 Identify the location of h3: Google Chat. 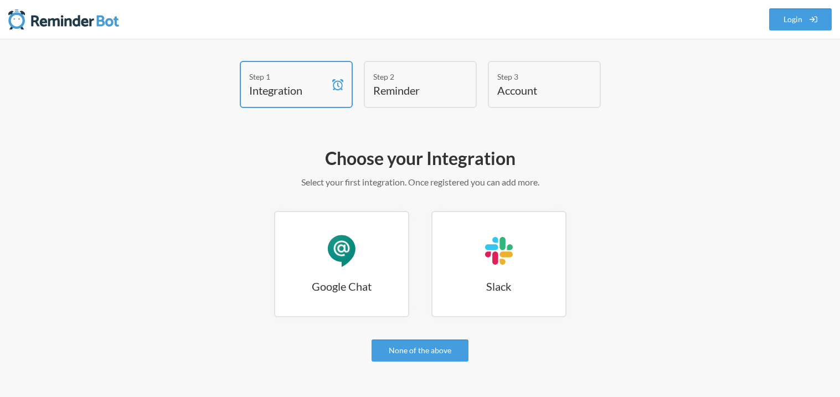
(342, 286).